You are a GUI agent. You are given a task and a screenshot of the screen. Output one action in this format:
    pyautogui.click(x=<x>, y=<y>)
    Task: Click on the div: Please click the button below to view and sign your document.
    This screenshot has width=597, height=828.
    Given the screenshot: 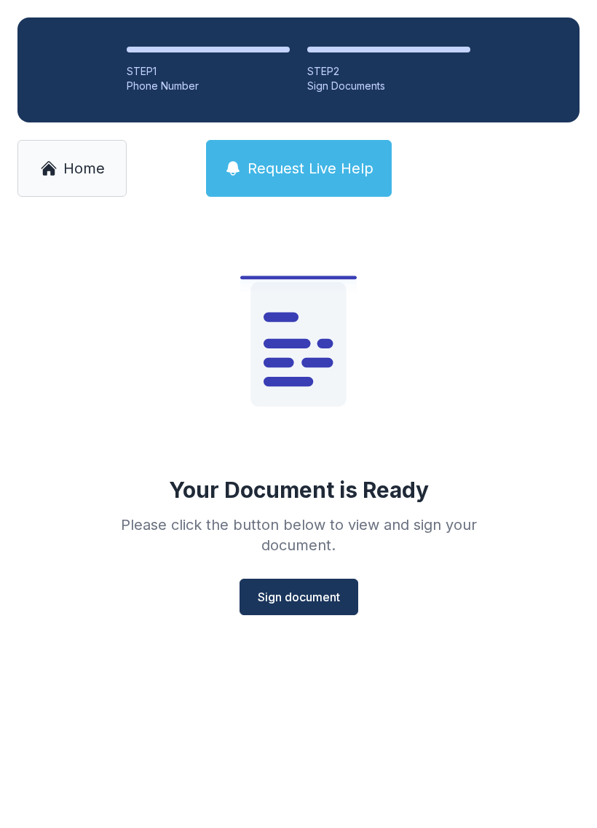 What is the action you would take?
    pyautogui.click(x=299, y=535)
    